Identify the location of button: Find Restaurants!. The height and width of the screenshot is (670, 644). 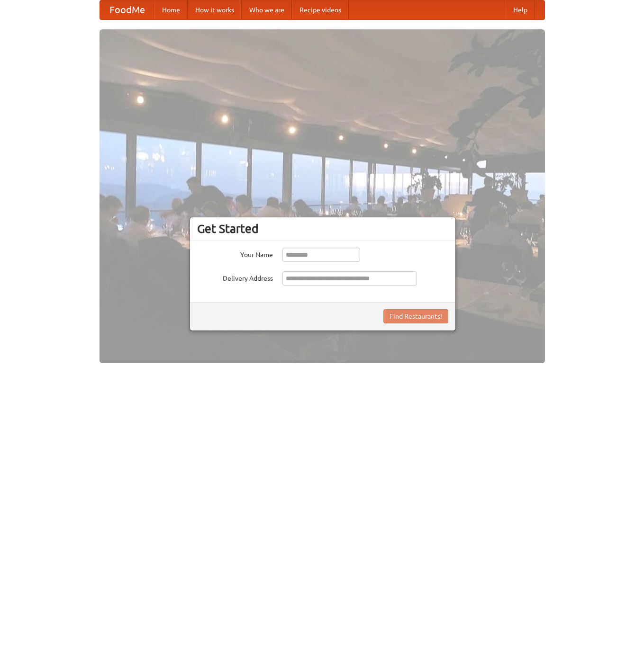
(416, 316).